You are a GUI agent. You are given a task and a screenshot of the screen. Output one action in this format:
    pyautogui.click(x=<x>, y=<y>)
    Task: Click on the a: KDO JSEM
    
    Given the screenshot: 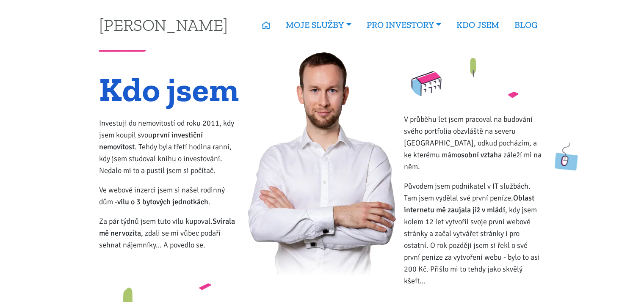 What is the action you would take?
    pyautogui.click(x=478, y=25)
    